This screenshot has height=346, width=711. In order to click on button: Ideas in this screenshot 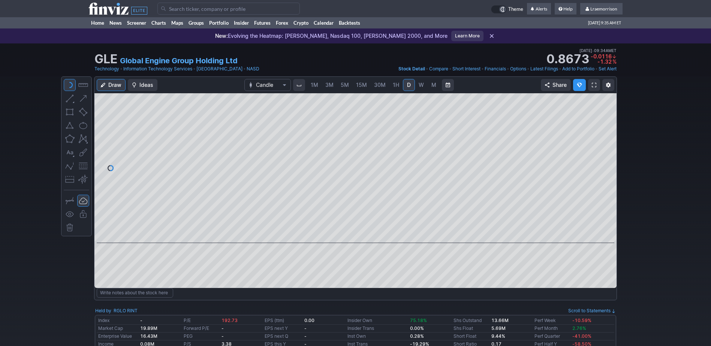, I will do `click(142, 85)`.